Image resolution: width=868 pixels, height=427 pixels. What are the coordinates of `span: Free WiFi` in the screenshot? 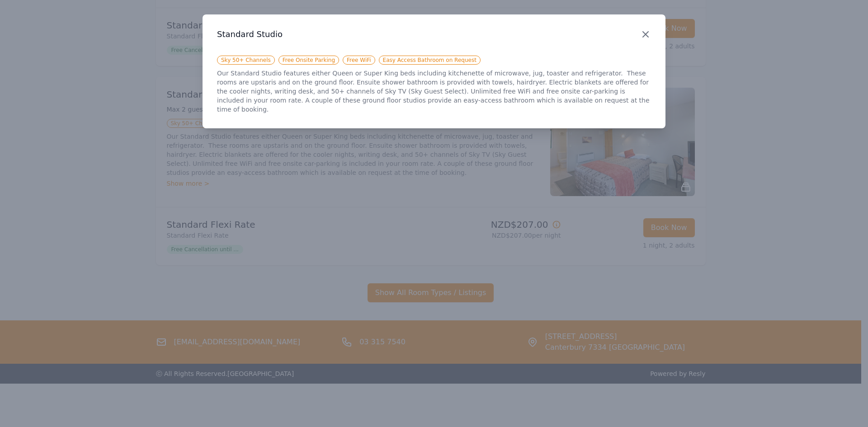 It's located at (359, 60).